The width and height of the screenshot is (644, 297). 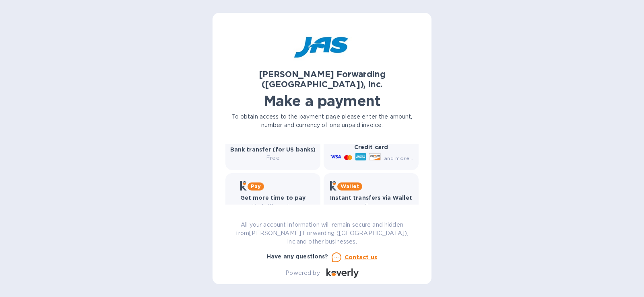 I want to click on p: Powered by, so click(x=302, y=273).